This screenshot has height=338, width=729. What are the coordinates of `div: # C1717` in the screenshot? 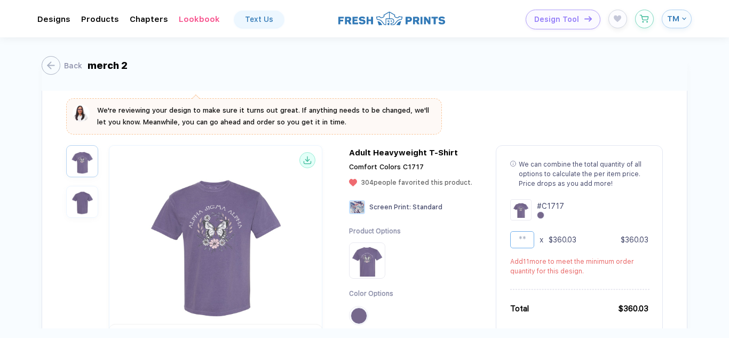 It's located at (550, 206).